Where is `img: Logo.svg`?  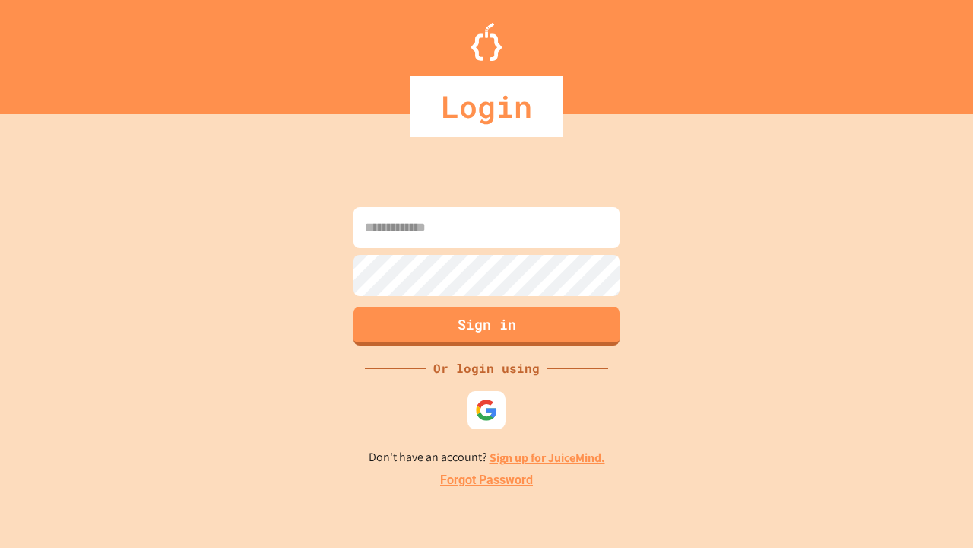
img: Logo.svg is located at coordinates (487, 42).